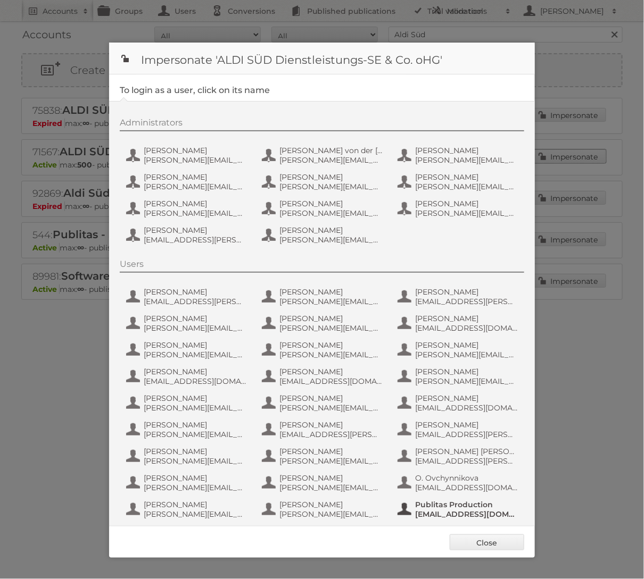  What do you see at coordinates (322, 125) in the screenshot?
I see `div: Administrators` at bounding box center [322, 125].